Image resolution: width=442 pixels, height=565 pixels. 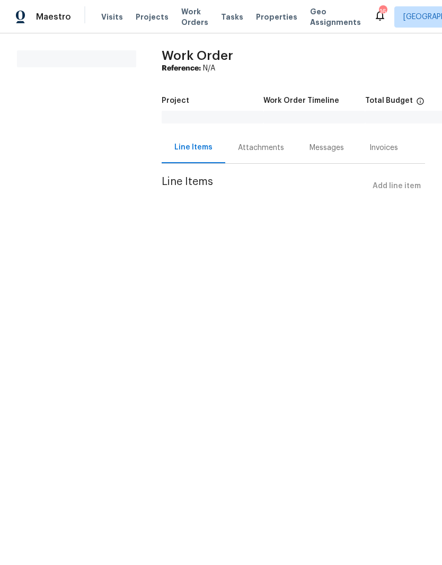 What do you see at coordinates (176, 101) in the screenshot?
I see `h5: Project` at bounding box center [176, 101].